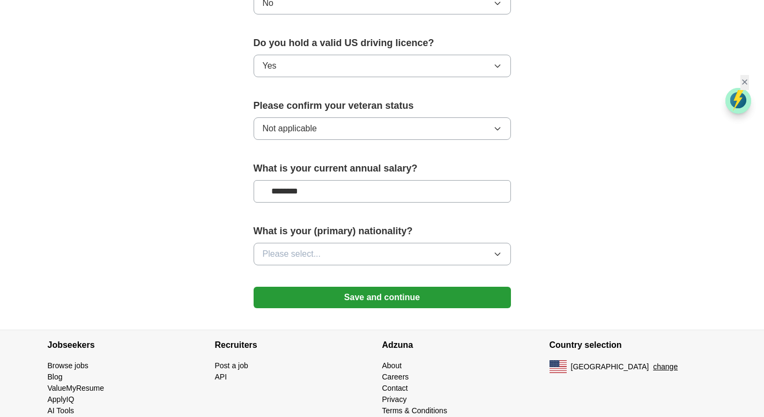 This screenshot has height=417, width=764. I want to click on a: API, so click(221, 377).